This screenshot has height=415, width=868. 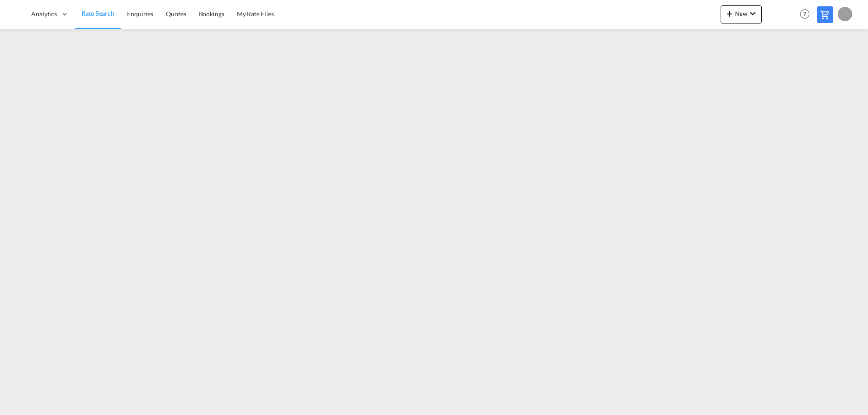 What do you see at coordinates (256, 14) in the screenshot?
I see `span: My Rate Files` at bounding box center [256, 14].